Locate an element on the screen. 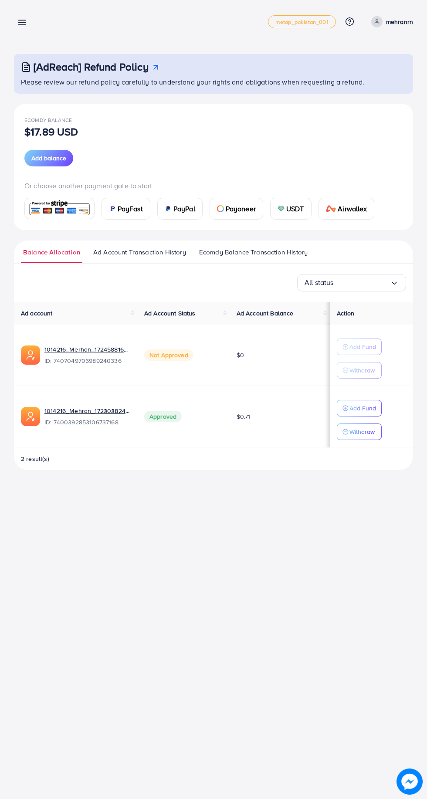 Image resolution: width=427 pixels, height=799 pixels. p: $17.89 USD is located at coordinates (51, 132).